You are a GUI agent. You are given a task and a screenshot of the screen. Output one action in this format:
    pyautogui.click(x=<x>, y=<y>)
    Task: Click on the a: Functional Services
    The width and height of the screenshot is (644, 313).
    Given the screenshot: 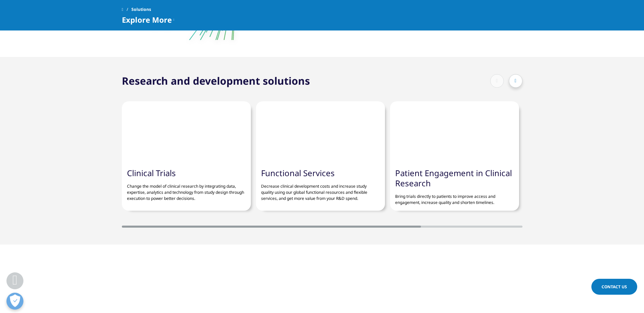 What is the action you would take?
    pyautogui.click(x=298, y=173)
    